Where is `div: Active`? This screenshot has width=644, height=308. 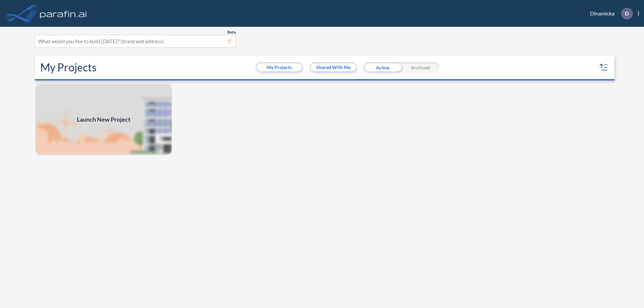
div: Active is located at coordinates (382, 67).